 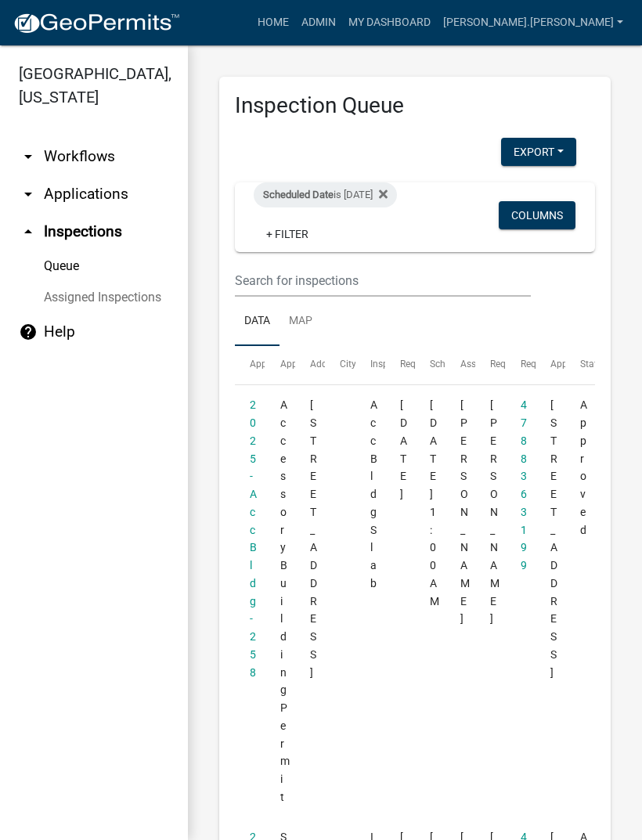 What do you see at coordinates (583, 466) in the screenshot?
I see `span: Approved` at bounding box center [583, 466].